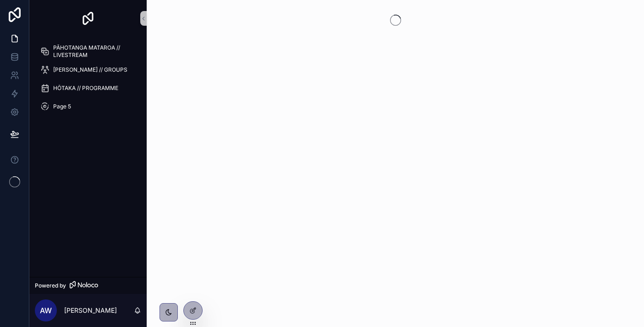 The width and height of the screenshot is (644, 327). What do you see at coordinates (88, 107) in the screenshot?
I see `a: Page 5` at bounding box center [88, 107].